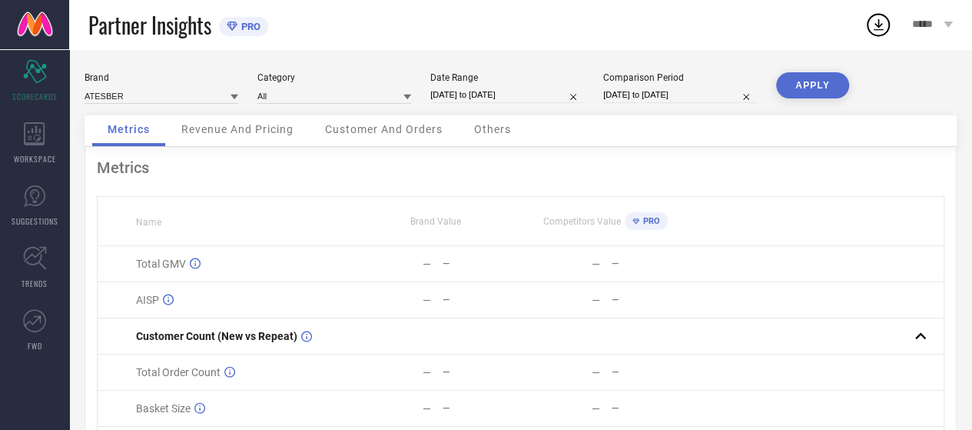 This screenshot has width=972, height=430. I want to click on div: Category, so click(334, 78).